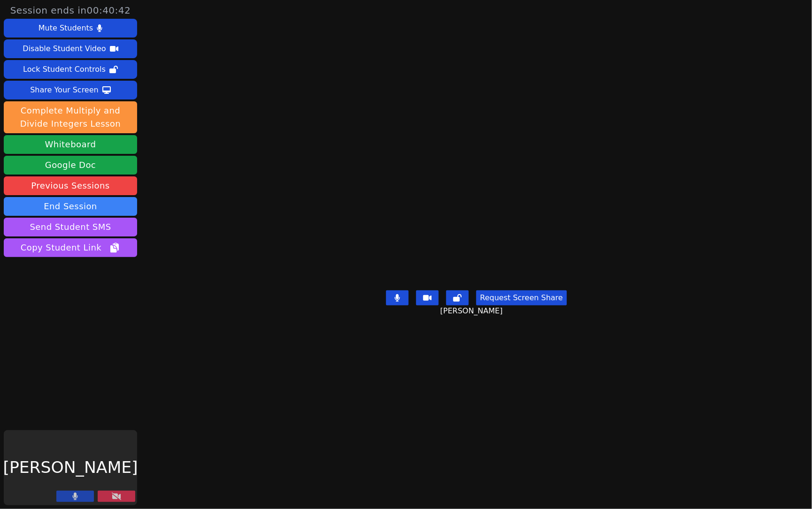 The image size is (812, 509). I want to click on button: Send Student SMS, so click(70, 227).